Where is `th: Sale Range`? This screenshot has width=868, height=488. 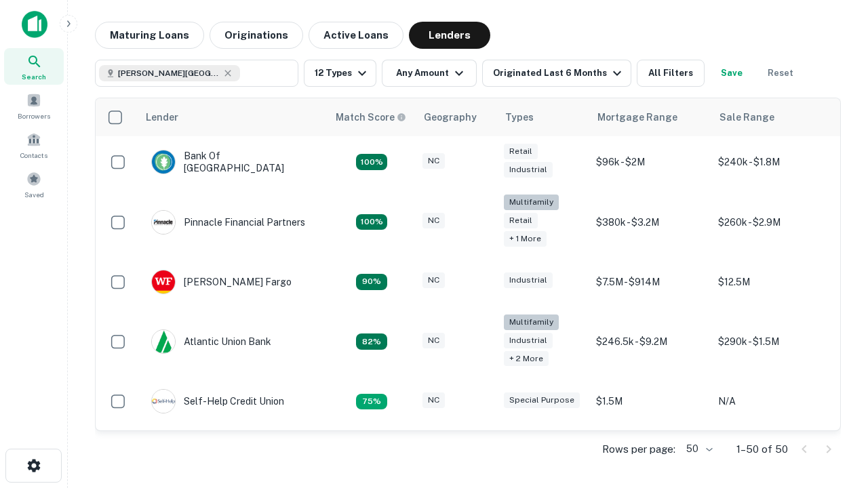 th: Sale Range is located at coordinates (772, 118).